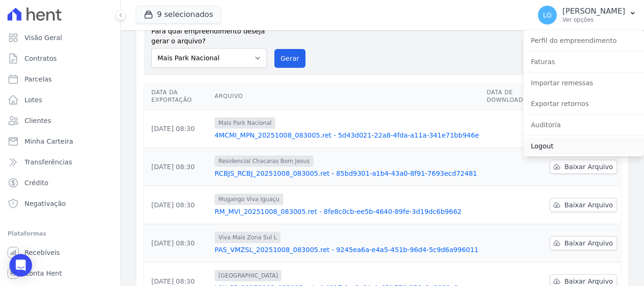 This screenshot has height=286, width=644. Describe the element at coordinates (593, 20) in the screenshot. I see `p: Ver opções` at that location.